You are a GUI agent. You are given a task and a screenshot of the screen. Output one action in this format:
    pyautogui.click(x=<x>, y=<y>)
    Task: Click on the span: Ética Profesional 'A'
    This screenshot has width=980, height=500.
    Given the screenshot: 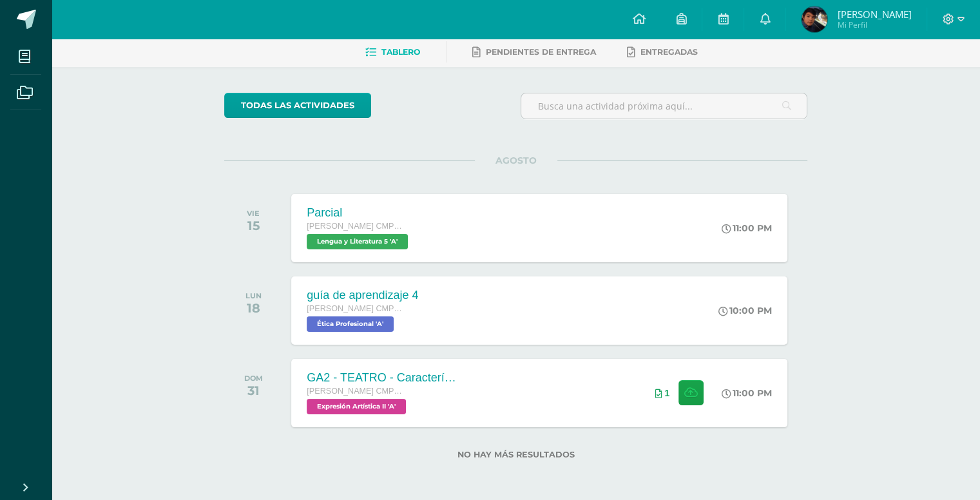 What is the action you would take?
    pyautogui.click(x=350, y=324)
    